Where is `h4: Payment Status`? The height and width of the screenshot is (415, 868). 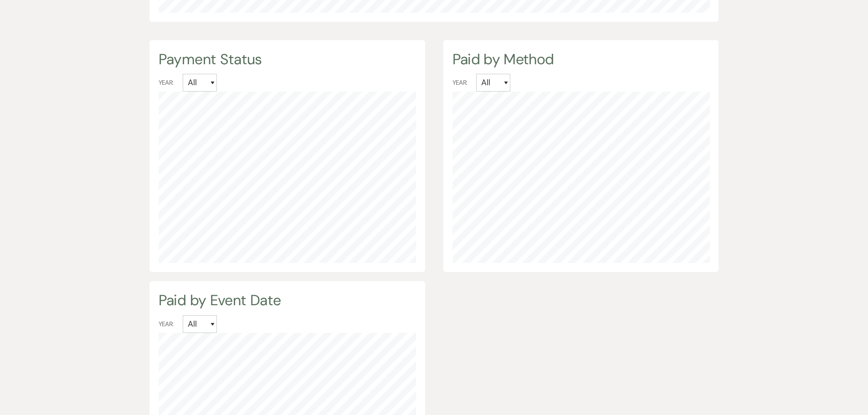
h4: Payment Status is located at coordinates (287, 59).